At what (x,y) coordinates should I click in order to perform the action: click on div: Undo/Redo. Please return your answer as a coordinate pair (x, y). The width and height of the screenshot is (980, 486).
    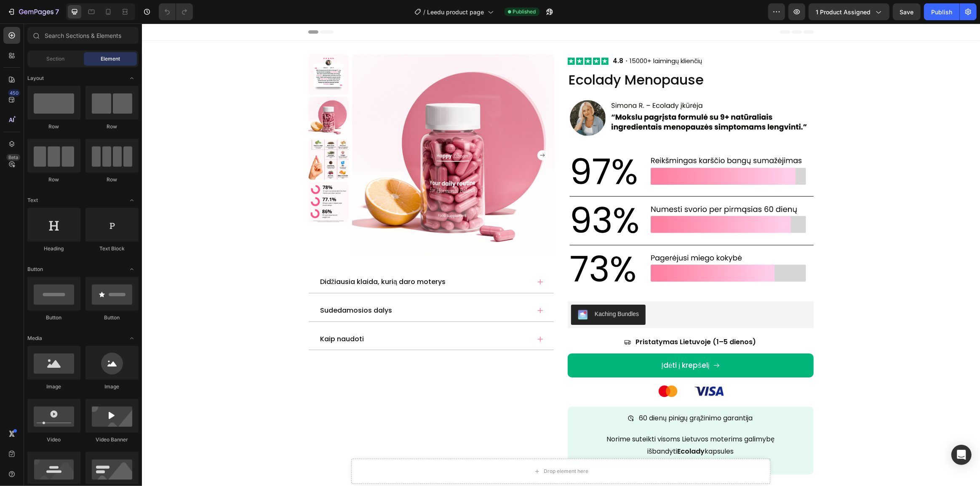
    Looking at the image, I should click on (176, 12).